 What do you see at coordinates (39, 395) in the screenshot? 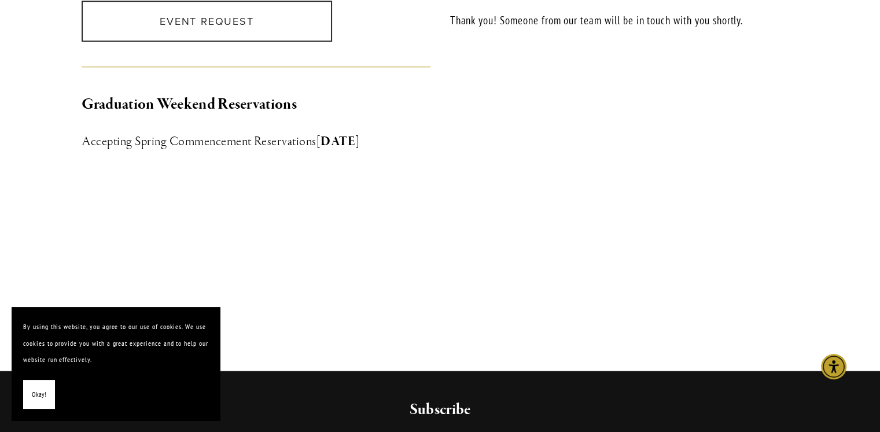
I see `span: Okay!` at bounding box center [39, 395].